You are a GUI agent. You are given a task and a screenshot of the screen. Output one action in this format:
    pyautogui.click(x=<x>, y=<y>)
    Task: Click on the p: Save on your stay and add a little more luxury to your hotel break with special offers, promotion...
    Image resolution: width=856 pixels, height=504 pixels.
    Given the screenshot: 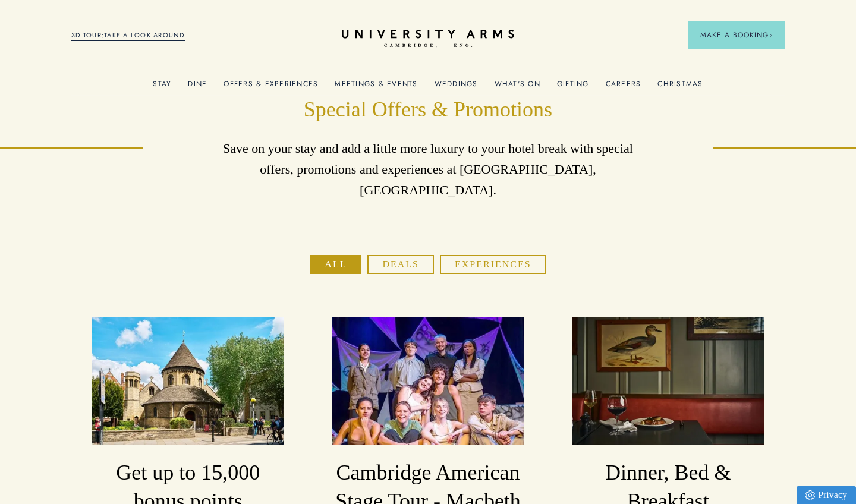 What is the action you would take?
    pyautogui.click(x=428, y=169)
    